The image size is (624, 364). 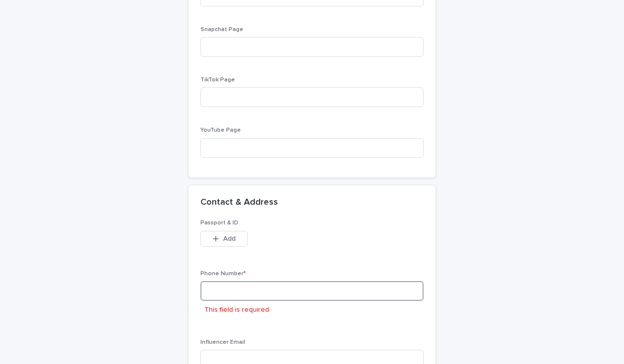 I want to click on span: Snapchat Page, so click(x=222, y=29).